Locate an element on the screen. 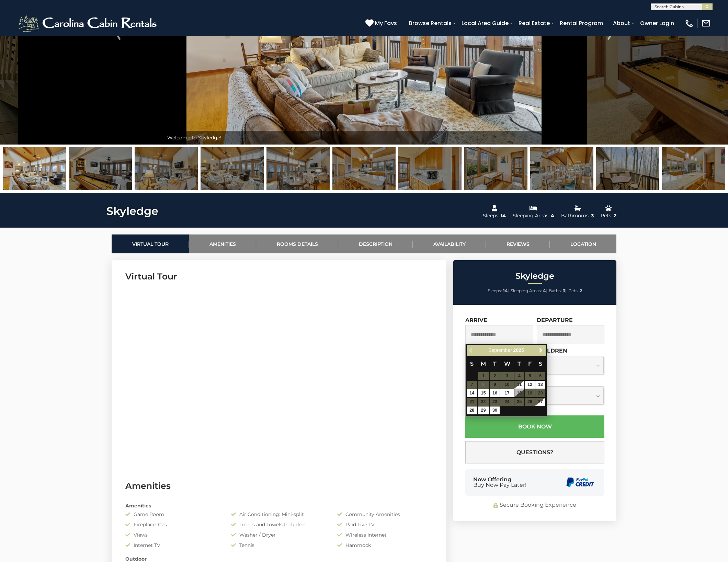 Image resolution: width=728 pixels, height=562 pixels. div: Views is located at coordinates (173, 534).